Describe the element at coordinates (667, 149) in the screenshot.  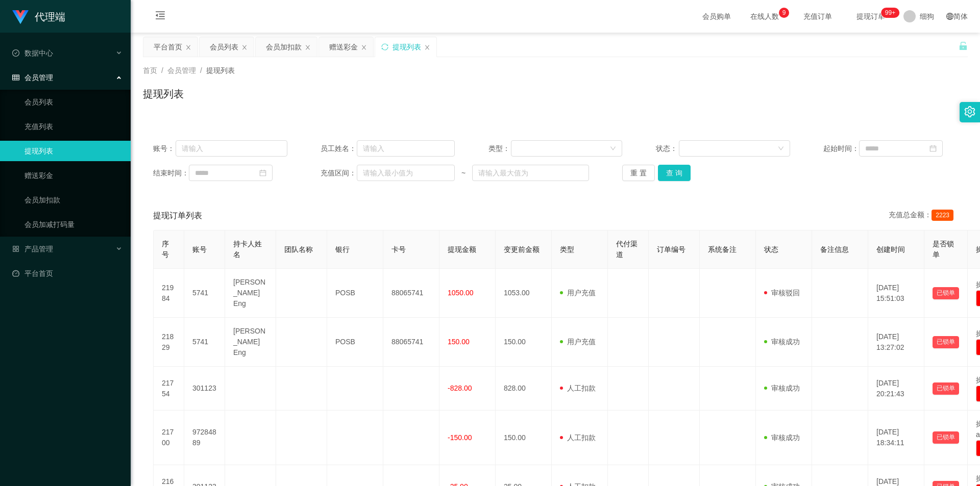
I see `span: 状态：` at that location.